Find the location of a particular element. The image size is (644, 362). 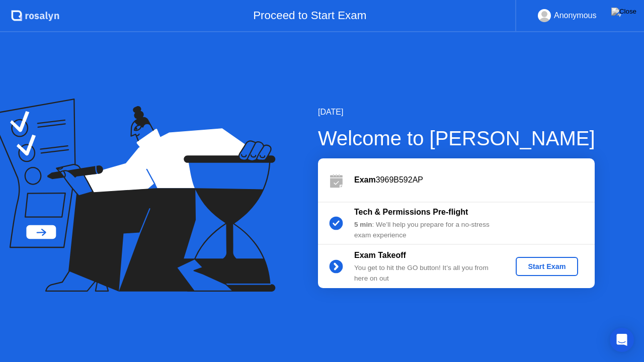

div: Start Exam is located at coordinates (547, 266).